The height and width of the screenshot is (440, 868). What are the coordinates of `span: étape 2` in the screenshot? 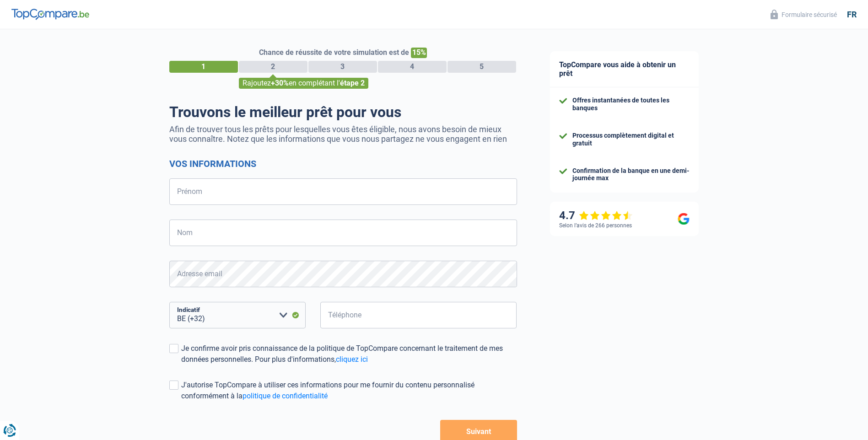 It's located at (352, 83).